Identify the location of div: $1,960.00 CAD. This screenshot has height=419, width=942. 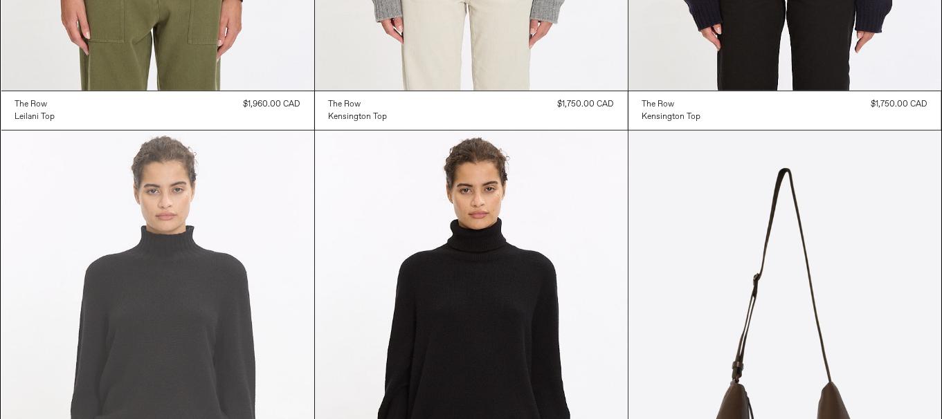
(272, 104).